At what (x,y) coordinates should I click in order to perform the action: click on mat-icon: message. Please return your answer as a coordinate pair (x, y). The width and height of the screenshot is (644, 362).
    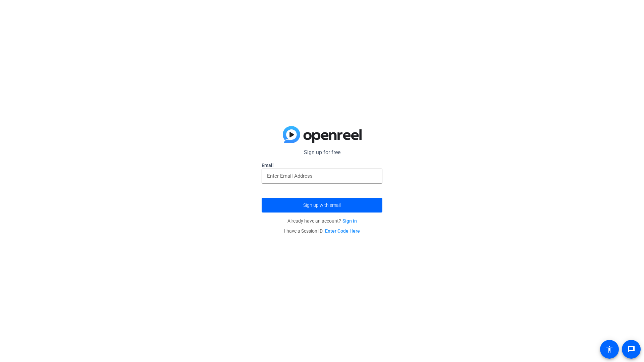
    Looking at the image, I should click on (632, 350).